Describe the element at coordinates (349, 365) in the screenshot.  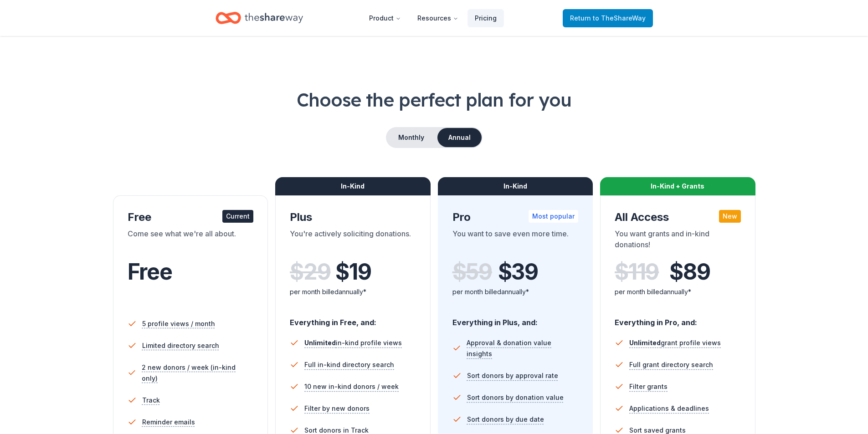
I see `span: Full in-kind directory search` at that location.